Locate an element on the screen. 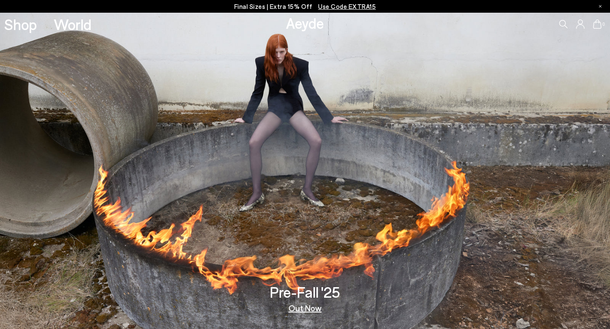  span: 0 is located at coordinates (603, 24).